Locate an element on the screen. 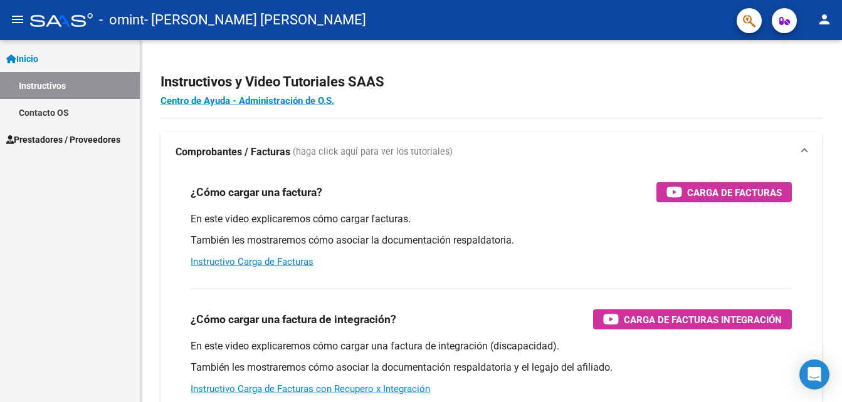 This screenshot has width=842, height=402. div: Open Intercom Messenger is located at coordinates (814, 375).